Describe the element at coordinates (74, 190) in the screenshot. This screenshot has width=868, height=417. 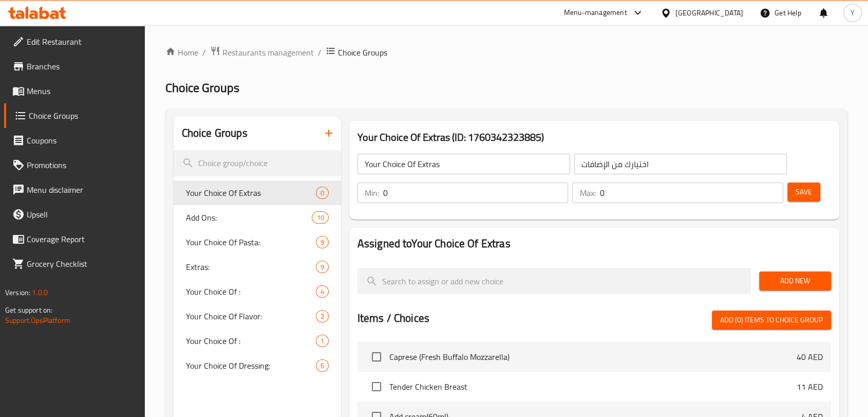
I see `a: Menu disclaimer` at that location.